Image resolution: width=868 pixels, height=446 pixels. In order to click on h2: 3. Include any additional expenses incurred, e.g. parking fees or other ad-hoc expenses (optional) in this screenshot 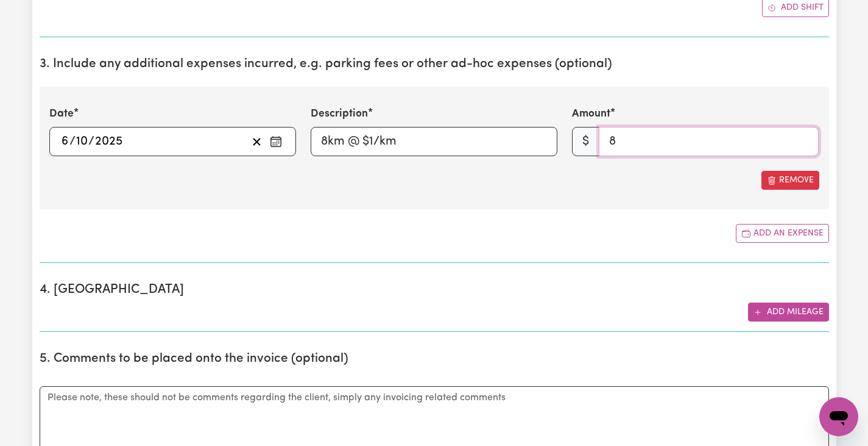, I will do `click(434, 64)`.